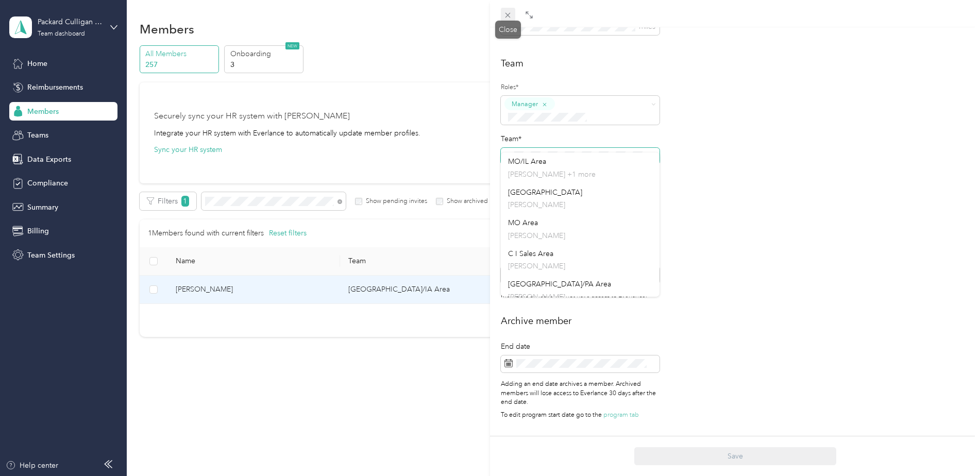  What do you see at coordinates (530, 104) in the screenshot?
I see `button: Manager` at bounding box center [530, 104].